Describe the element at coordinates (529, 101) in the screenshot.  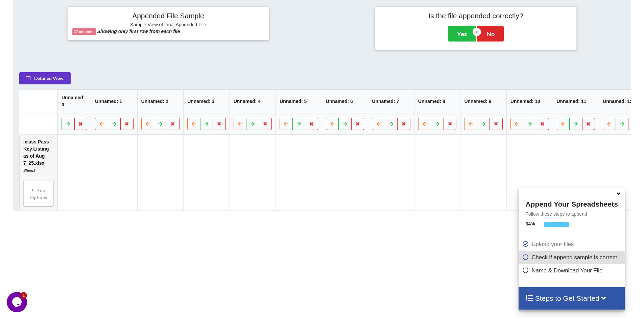
I see `th: Unnamed: 10` at that location.